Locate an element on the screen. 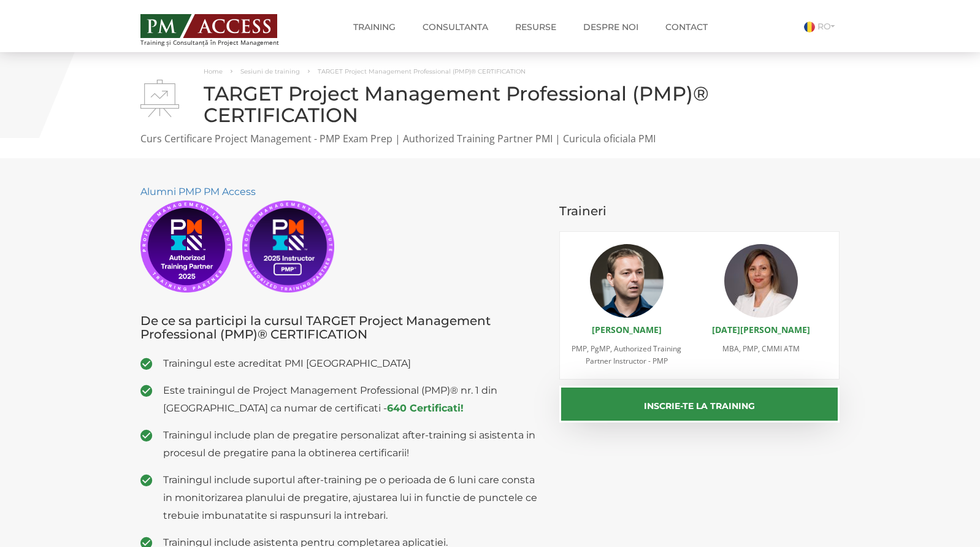 The width and height of the screenshot is (980, 547). h1: TARGET Project Management Professional (PMP)® CERTIFICATION is located at coordinates (490, 104).